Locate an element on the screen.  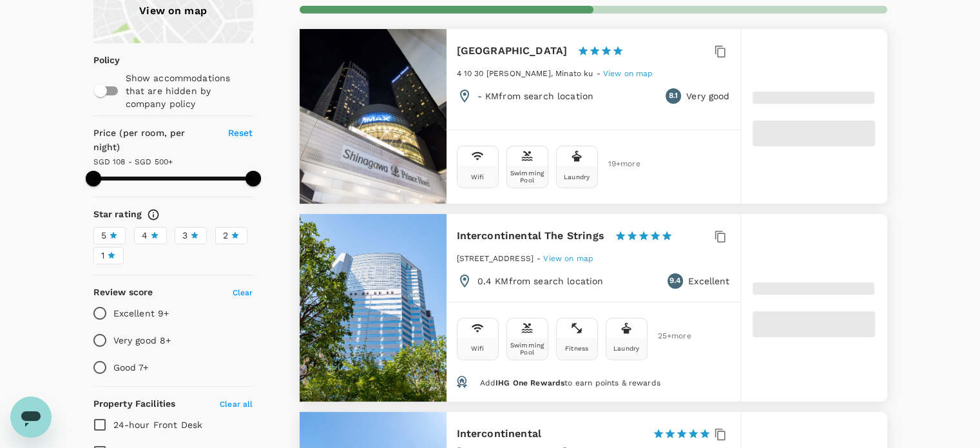
span: SGD 108 - SGD 500+ is located at coordinates (134, 162).